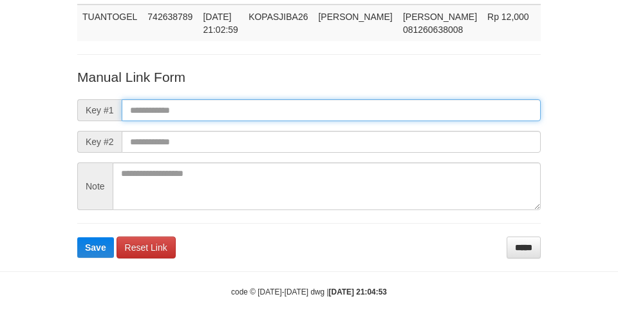 The width and height of the screenshot is (618, 330). Describe the element at coordinates (110, 23) in the screenshot. I see `td: TUANTOGEL` at that location.